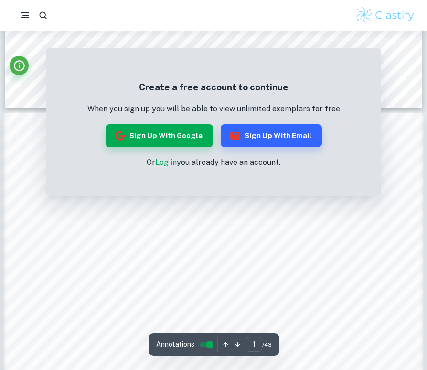 This screenshot has height=370, width=427. Describe the element at coordinates (272, 136) in the screenshot. I see `button: Sign up with Email` at that location.